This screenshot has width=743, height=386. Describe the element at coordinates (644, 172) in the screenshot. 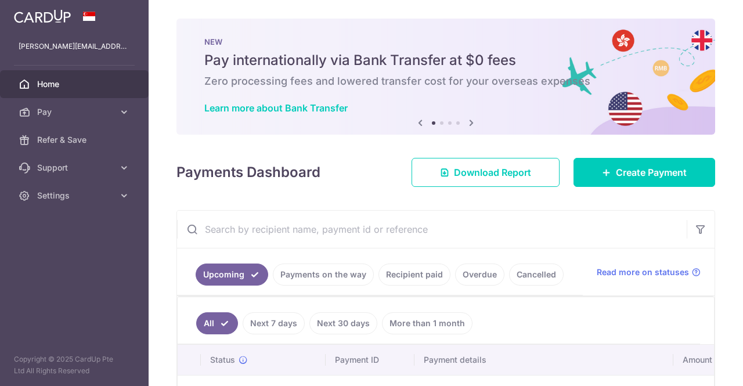

I see `a: Create Payment` at that location.